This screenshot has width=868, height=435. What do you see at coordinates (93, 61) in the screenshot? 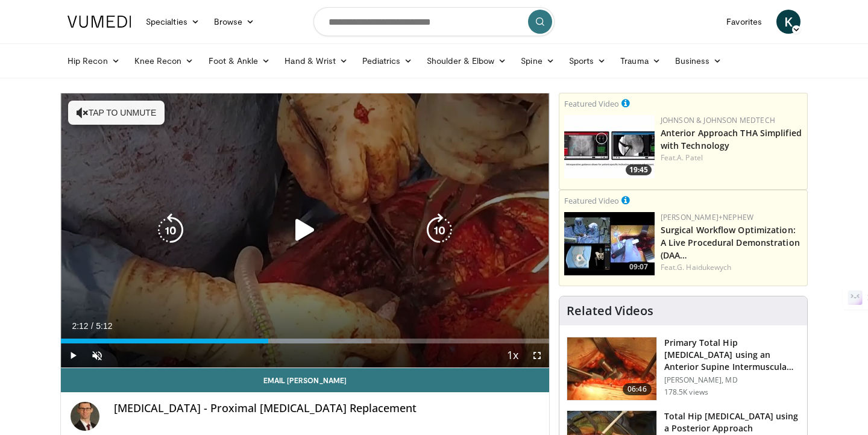
I see `a: Hip Recon` at bounding box center [93, 61].